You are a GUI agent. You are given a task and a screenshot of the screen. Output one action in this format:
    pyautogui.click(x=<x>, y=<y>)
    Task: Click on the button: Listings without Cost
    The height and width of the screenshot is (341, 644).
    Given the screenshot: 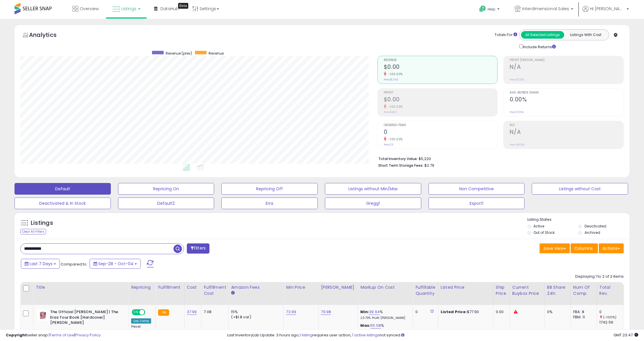 What is the action you would take?
    pyautogui.click(x=580, y=189)
    